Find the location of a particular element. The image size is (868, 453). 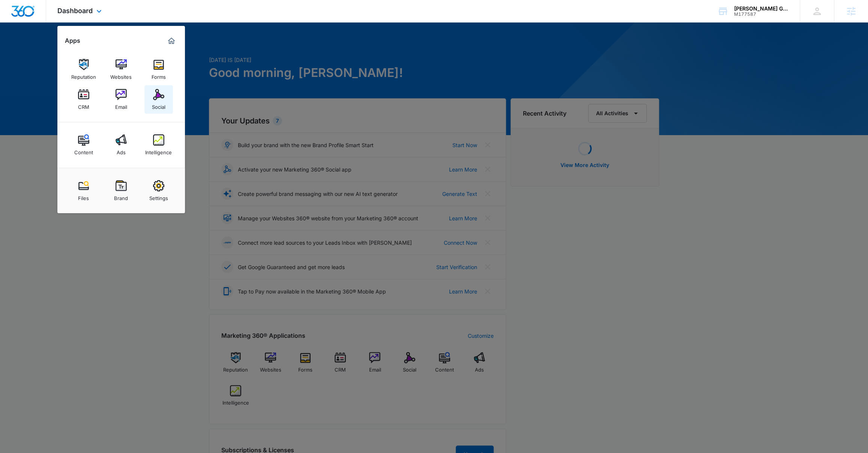

a: Ads is located at coordinates (121, 145).